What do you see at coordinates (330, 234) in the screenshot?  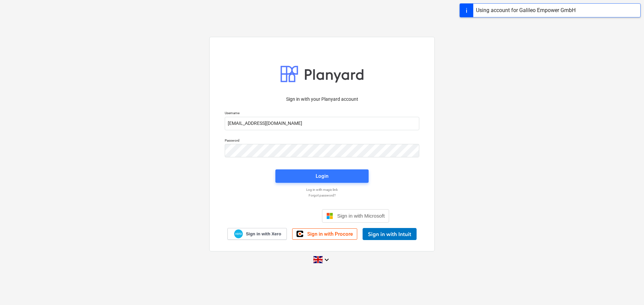 I see `span: Sign in with Procore` at bounding box center [330, 234].